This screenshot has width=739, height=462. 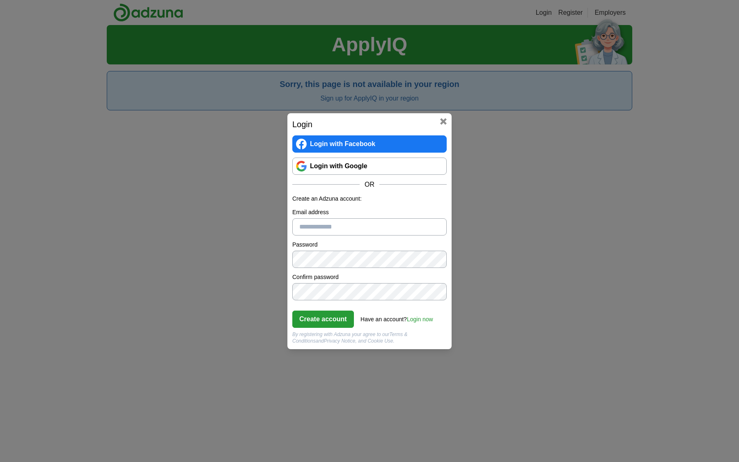 I want to click on label: Email address, so click(x=370, y=212).